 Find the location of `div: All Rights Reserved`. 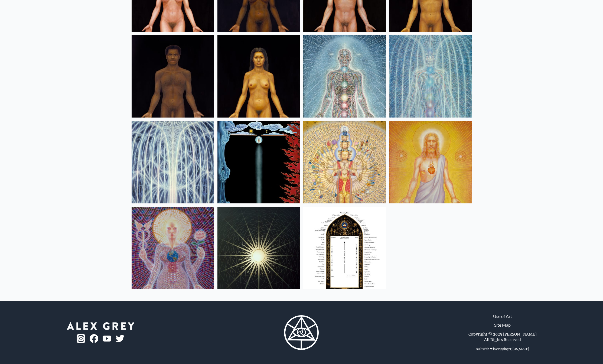

div: All Rights Reserved is located at coordinates (503, 339).